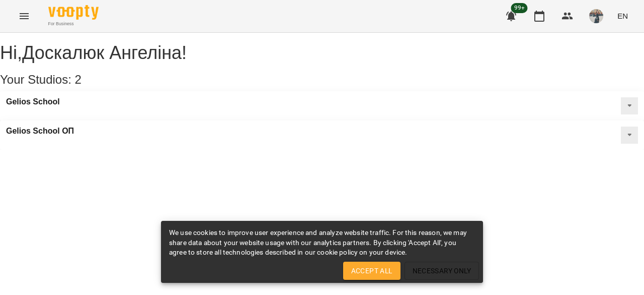 This screenshot has height=295, width=644. What do you see at coordinates (78, 79) in the screenshot?
I see `span: 2` at bounding box center [78, 79].